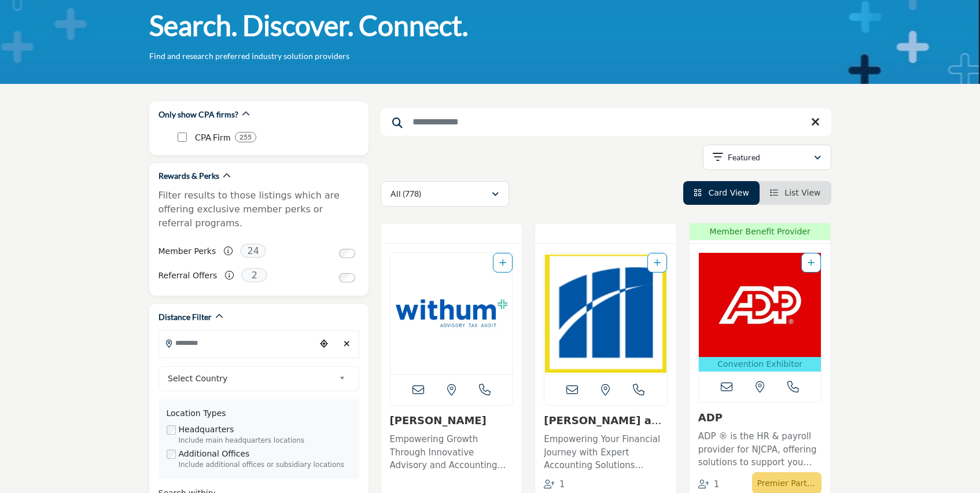 The image size is (980, 493). What do you see at coordinates (760, 417) in the screenshot?
I see `h3: ADP` at bounding box center [760, 417].